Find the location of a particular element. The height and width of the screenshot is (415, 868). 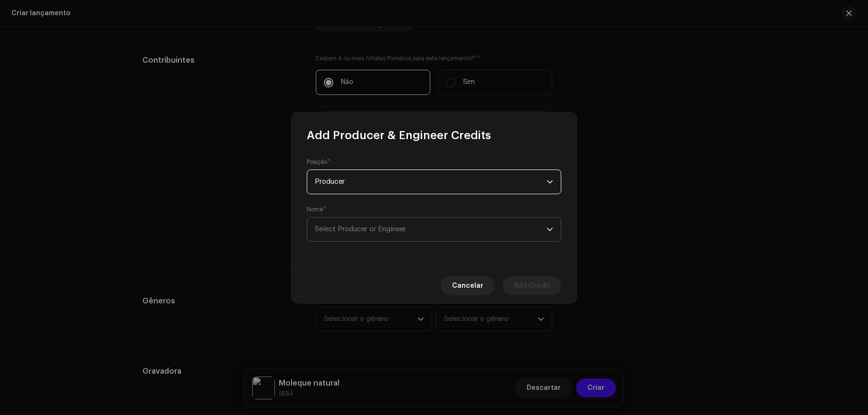

span: Add Credit is located at coordinates (532, 286).